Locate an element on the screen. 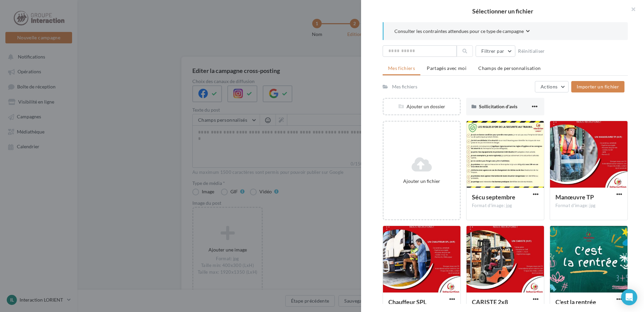 This screenshot has width=644, height=312. button: Filtrer par is located at coordinates (495, 51).